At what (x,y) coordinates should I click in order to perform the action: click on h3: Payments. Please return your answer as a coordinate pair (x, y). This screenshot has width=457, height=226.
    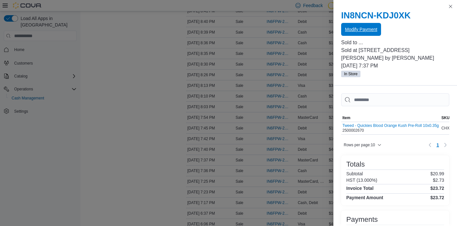
    Looking at the image, I should click on (362, 219).